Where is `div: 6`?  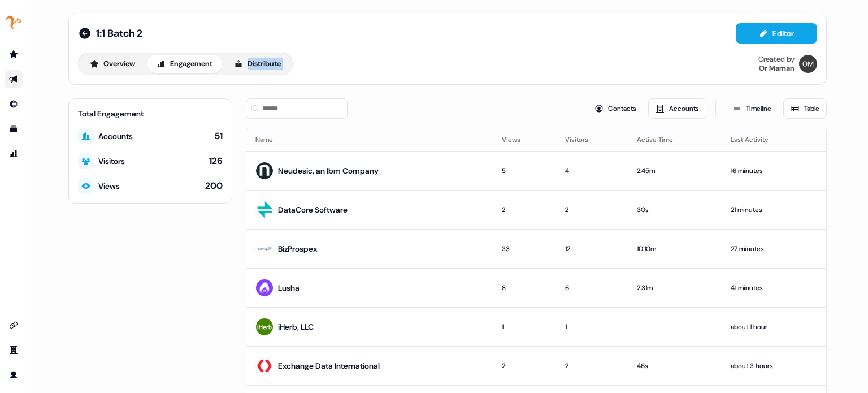 div: 6 is located at coordinates (591, 287).